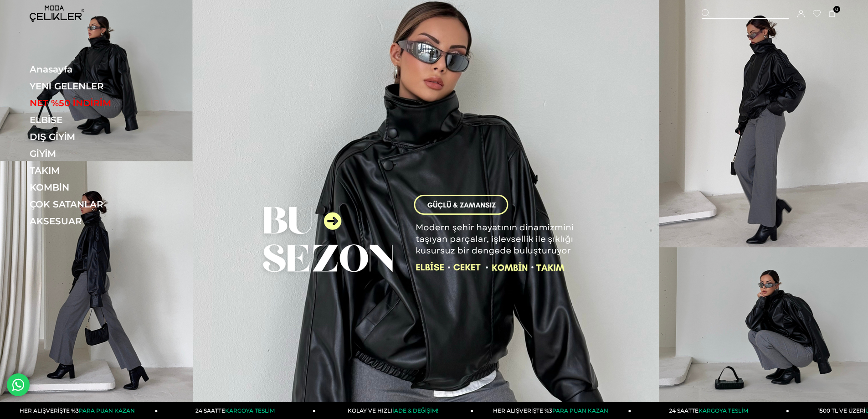 This screenshot has height=419, width=868. Describe the element at coordinates (92, 86) in the screenshot. I see `a: YENİ GELENLER` at that location.